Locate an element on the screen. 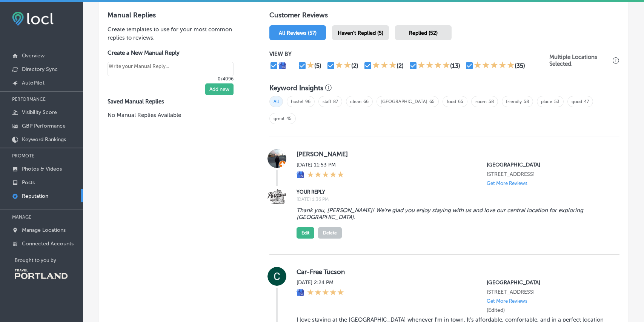 The image size is (644, 322). button: Add new is located at coordinates (219, 89).